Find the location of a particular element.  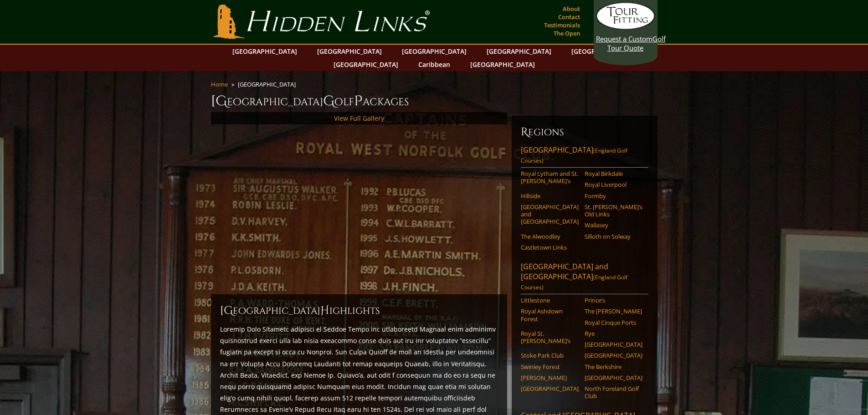

a: Royal Liverpool is located at coordinates (613, 184).